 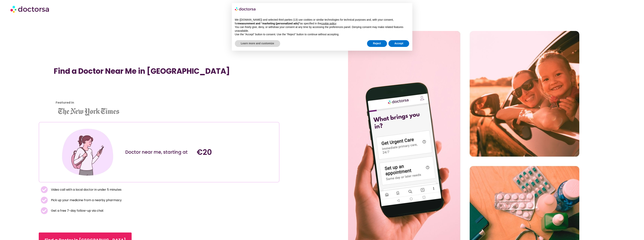 I want to click on button: Learn more and customize, so click(x=257, y=43).